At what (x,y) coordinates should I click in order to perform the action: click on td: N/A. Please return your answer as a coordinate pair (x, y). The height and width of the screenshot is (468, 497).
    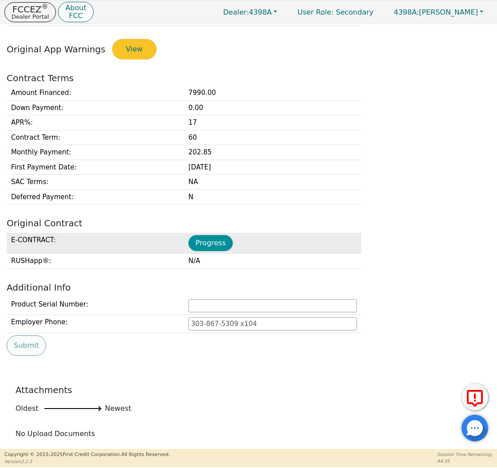
    Looking at the image, I should click on (273, 261).